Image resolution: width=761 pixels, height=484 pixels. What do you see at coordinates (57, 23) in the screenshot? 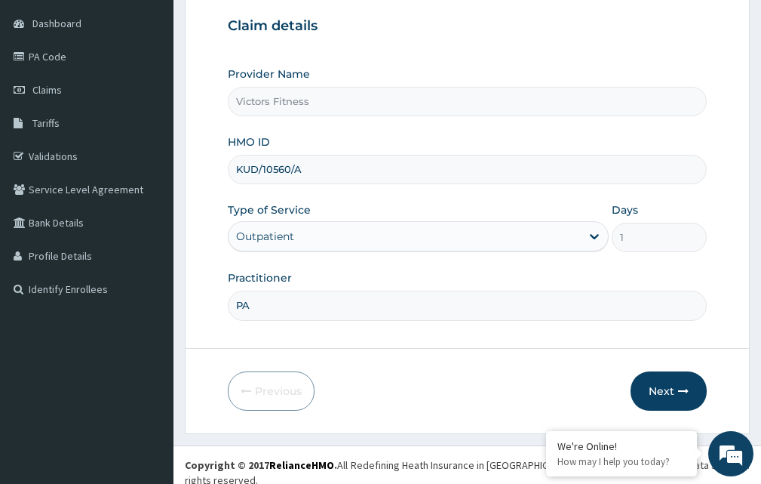
I see `span: Dashboard` at bounding box center [57, 23].